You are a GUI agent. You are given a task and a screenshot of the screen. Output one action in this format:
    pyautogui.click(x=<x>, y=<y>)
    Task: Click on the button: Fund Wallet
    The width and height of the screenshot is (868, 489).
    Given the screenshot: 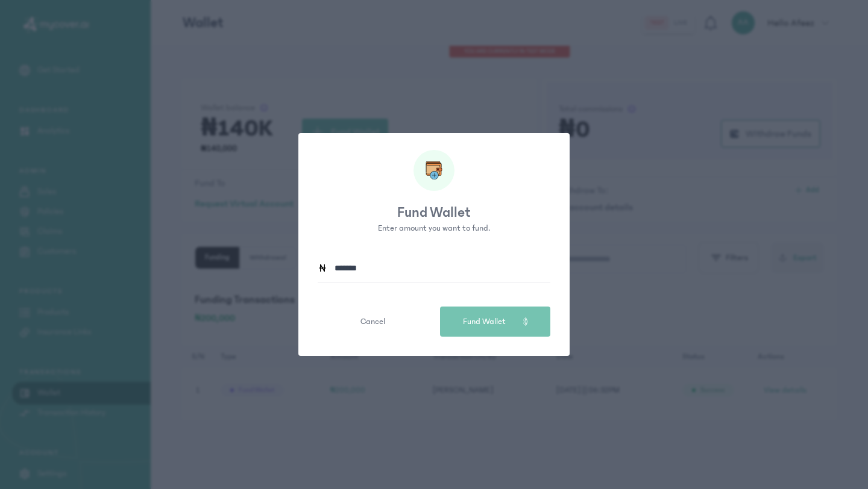 What is the action you would take?
    pyautogui.click(x=495, y=322)
    